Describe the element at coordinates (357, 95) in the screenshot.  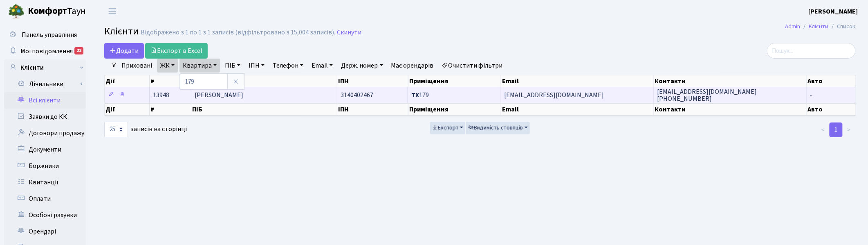
I see `span: 3140402467` at that location.